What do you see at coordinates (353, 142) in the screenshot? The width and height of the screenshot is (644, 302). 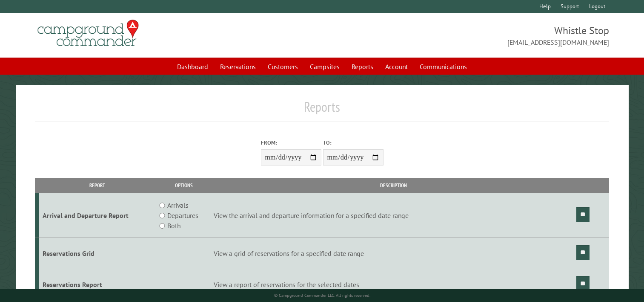 I see `label: To:` at bounding box center [353, 142].